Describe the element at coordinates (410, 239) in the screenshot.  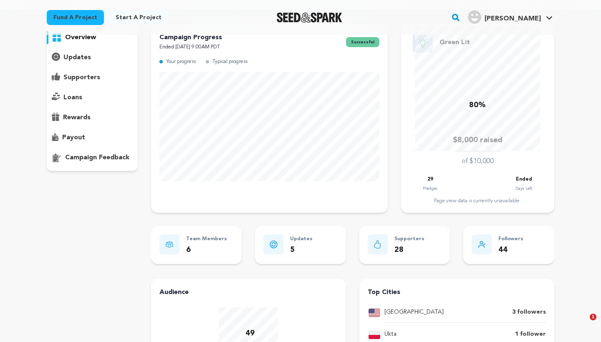
I see `p: Supporters` at that location.